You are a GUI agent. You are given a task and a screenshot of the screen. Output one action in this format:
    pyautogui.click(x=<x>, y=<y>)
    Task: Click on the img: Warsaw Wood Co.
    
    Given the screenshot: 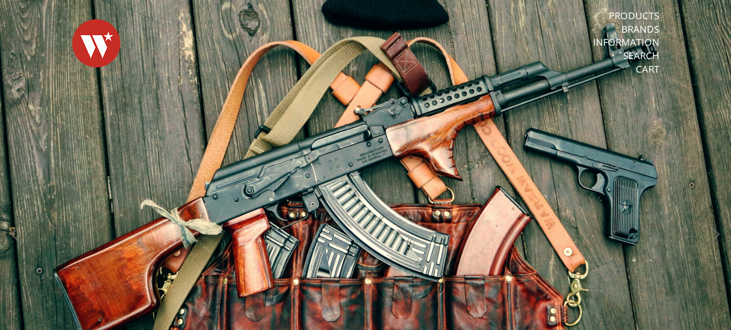 What is the action you would take?
    pyautogui.click(x=96, y=43)
    